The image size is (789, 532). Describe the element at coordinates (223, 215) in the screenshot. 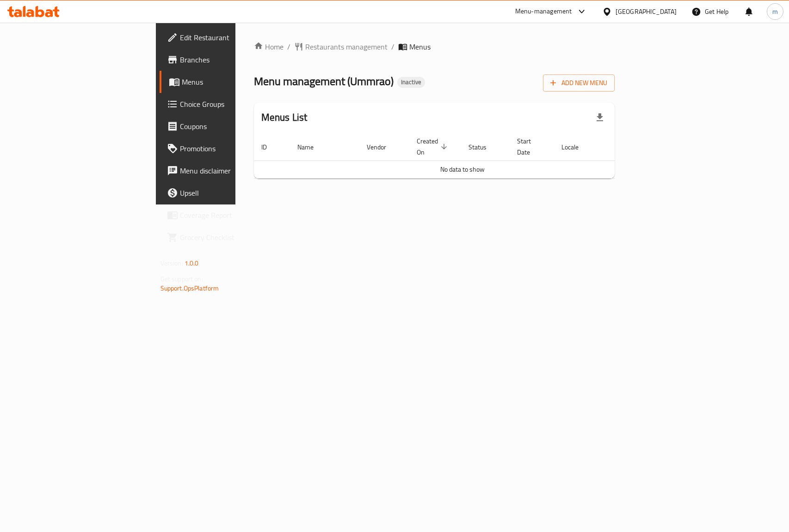

I see `a: Coverage Report` at that location.